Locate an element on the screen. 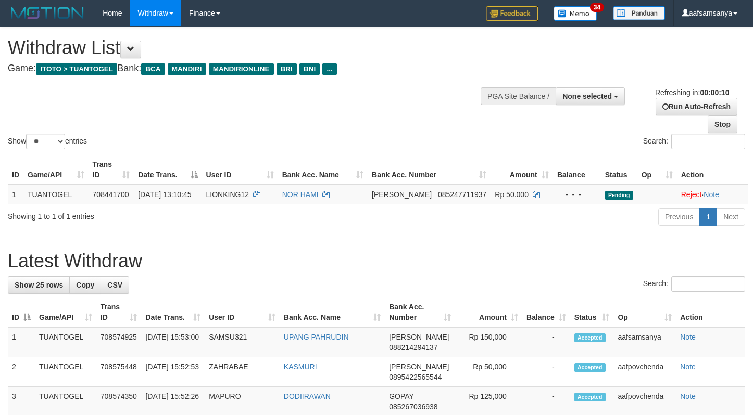  span: Copy is located at coordinates (85, 285).